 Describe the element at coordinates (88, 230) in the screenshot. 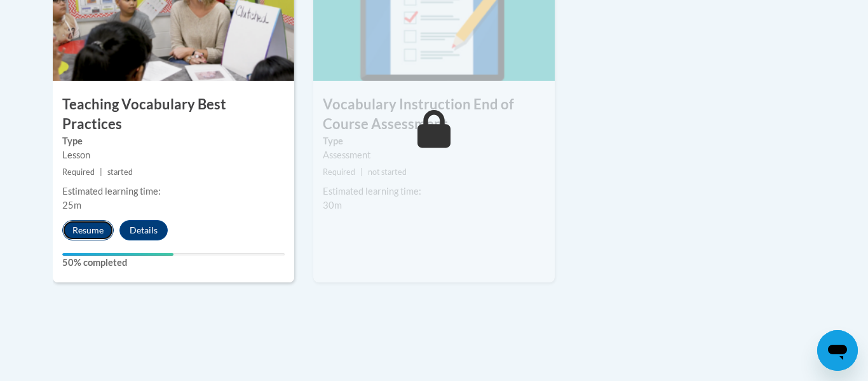

I see `button: Resume` at that location.